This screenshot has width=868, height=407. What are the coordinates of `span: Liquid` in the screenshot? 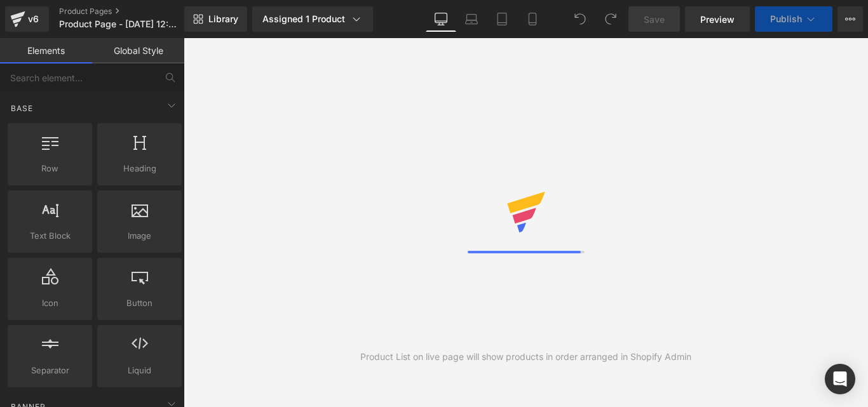 It's located at (139, 371).